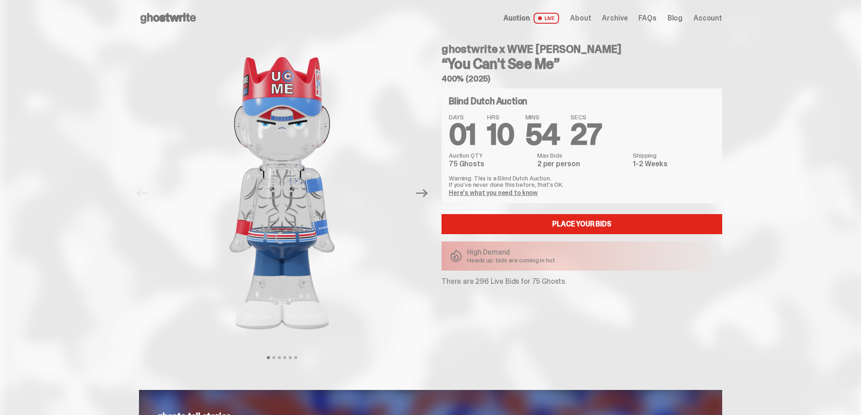  Describe the element at coordinates (282, 193) in the screenshot. I see `img: John_Cena_Hero_1.png` at that location.